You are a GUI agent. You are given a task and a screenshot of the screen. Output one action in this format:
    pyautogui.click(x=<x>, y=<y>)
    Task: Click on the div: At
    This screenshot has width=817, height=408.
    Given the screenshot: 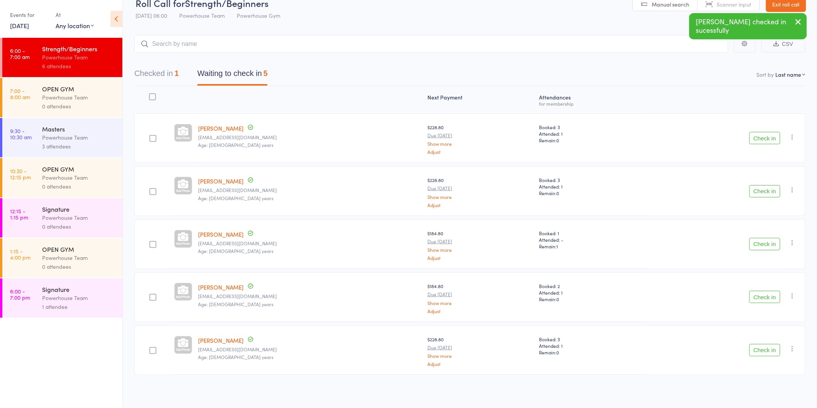 What is the action you would take?
    pyautogui.click(x=75, y=15)
    